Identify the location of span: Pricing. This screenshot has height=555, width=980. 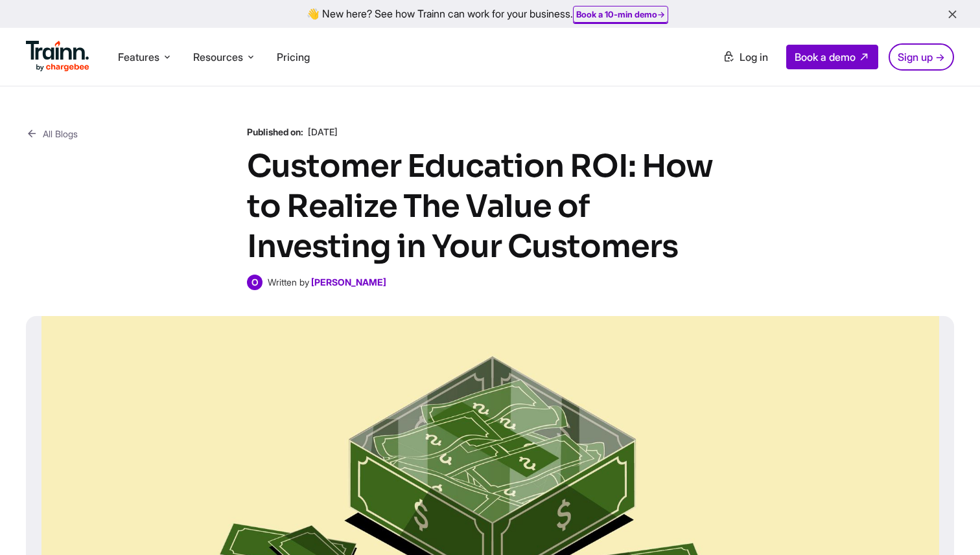
(293, 57).